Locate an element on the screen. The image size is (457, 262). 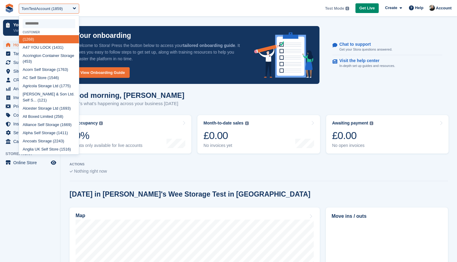
span: Invoices is located at coordinates (31, 97).